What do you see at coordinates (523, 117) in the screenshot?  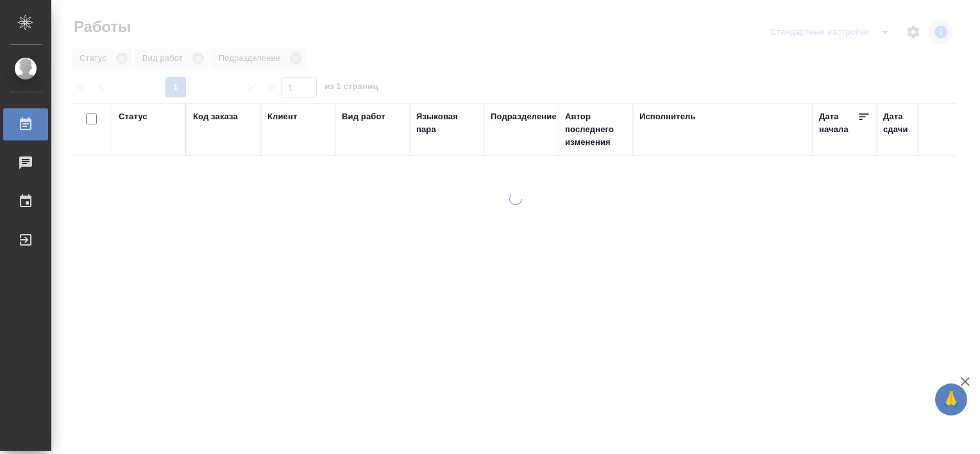 I see `div: Подразделение` at bounding box center [523, 117].